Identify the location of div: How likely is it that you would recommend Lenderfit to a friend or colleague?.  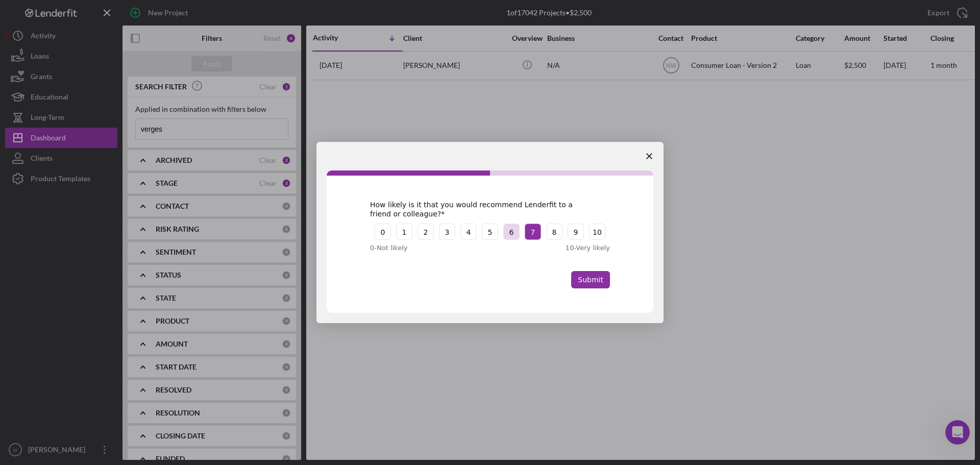
(482, 210).